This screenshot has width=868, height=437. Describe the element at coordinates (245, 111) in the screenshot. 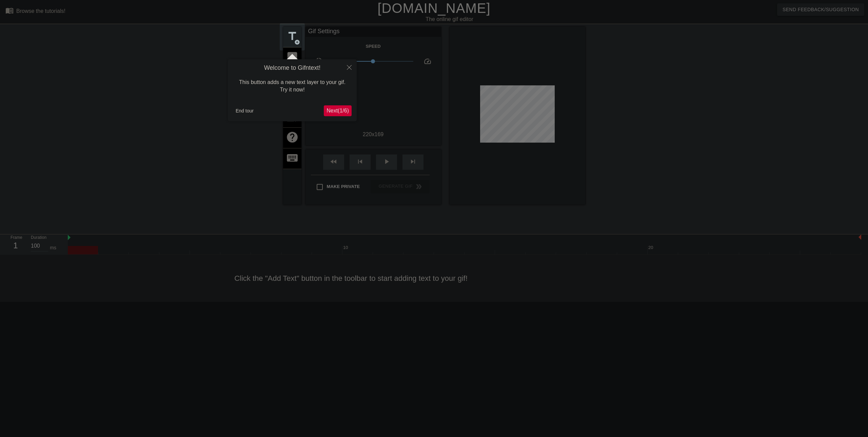

I see `button: End tour` at that location.